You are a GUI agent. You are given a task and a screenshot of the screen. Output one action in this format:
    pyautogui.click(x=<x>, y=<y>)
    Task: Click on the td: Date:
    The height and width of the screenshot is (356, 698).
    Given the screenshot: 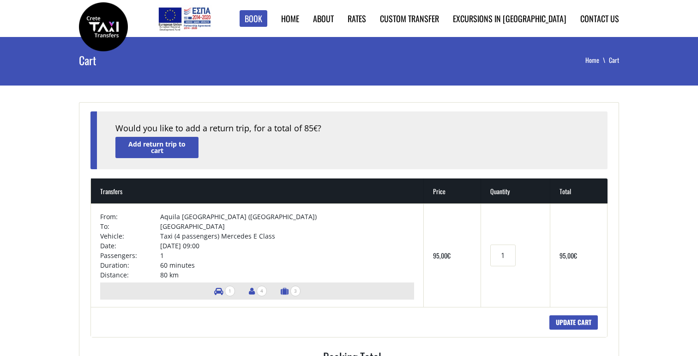 What is the action you would take?
    pyautogui.click(x=130, y=245)
    